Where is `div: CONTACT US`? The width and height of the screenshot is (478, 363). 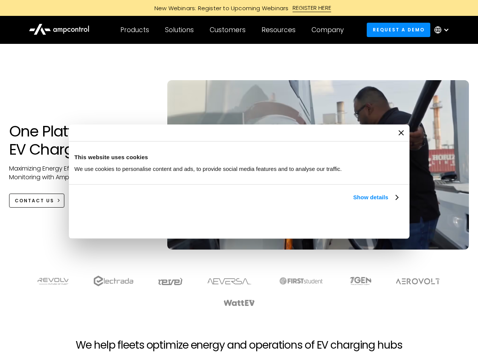
div: CONTACT US is located at coordinates (34, 201).